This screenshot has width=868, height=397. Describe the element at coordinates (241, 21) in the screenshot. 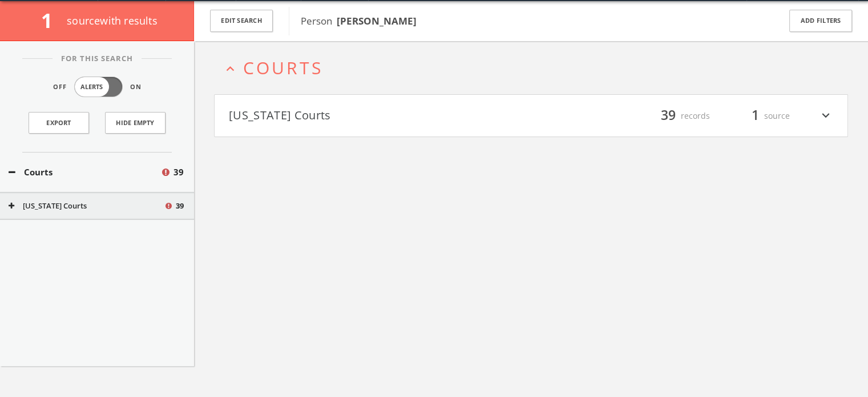

I see `button: Edit Search` at that location.